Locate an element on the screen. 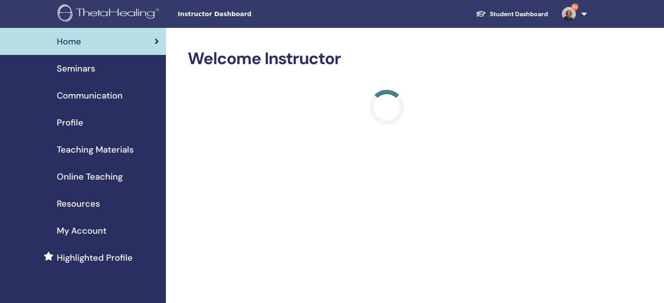 The image size is (664, 303). span: Highlighted Profile is located at coordinates (95, 258).